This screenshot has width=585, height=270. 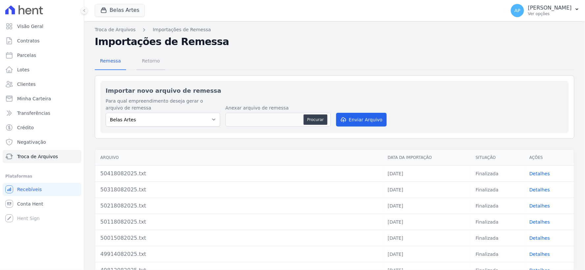 What do you see at coordinates (30, 204) in the screenshot?
I see `span: Conta Hent` at bounding box center [30, 204].